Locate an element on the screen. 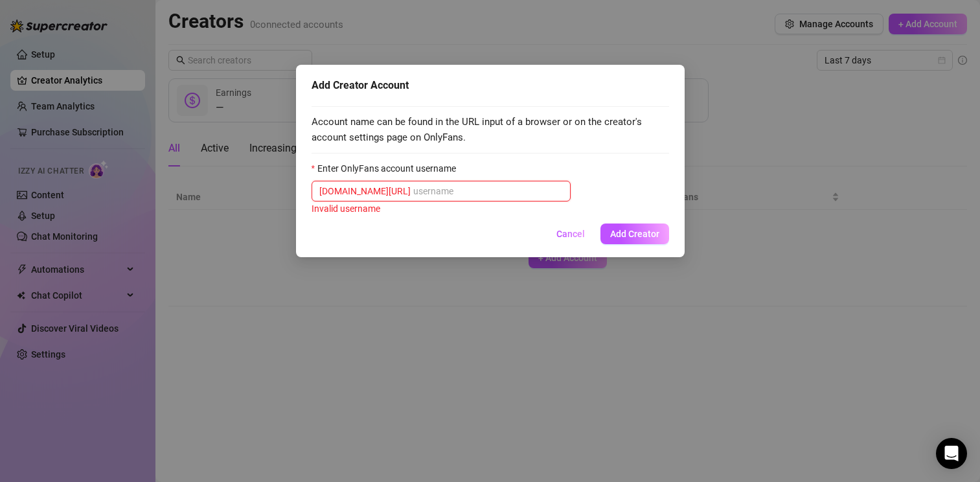 Image resolution: width=980 pixels, height=482 pixels. label: Enter OnlyFans account username is located at coordinates (388, 168).